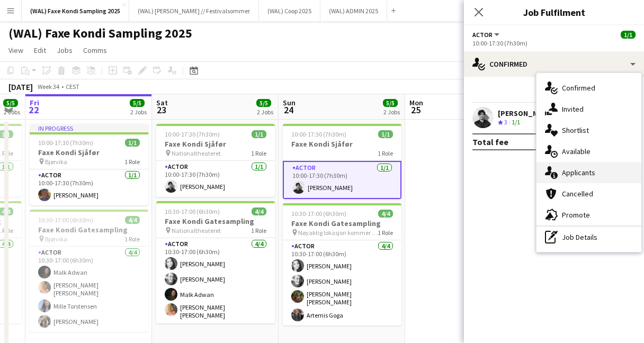 Image resolution: width=644 pixels, height=343 pixels. Describe the element at coordinates (290, 11) in the screenshot. I see `button: (WAL) Coop 2025` at that location.